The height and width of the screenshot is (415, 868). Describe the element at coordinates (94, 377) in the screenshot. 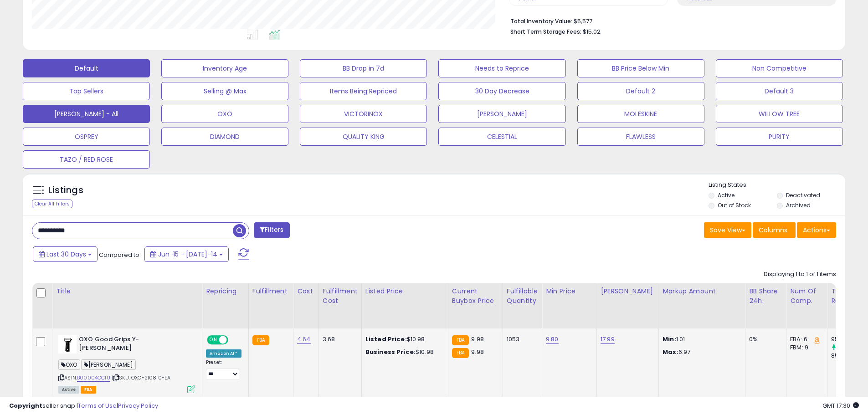

I see `a: B00004OCIU` at that location.